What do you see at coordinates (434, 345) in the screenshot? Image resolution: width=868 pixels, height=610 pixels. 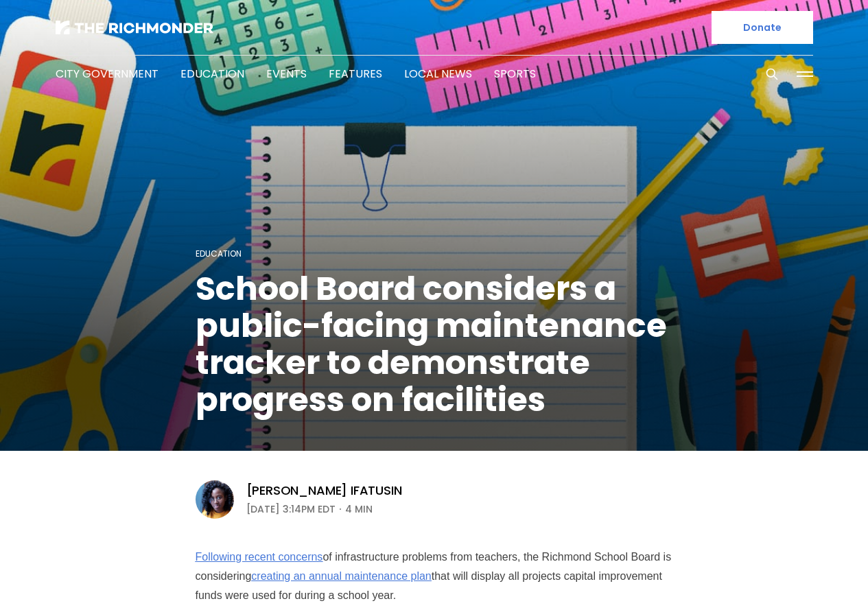 I see `h1: School Board considers a public-facing maintenance tracker to demonstrate progress on facilities` at bounding box center [434, 345].